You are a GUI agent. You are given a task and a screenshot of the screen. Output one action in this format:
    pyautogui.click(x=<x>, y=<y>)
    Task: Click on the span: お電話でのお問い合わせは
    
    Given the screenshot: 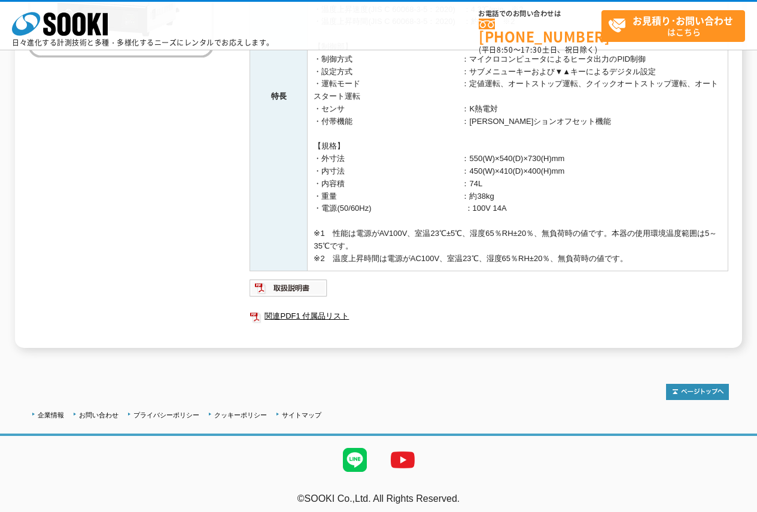 What is the action you would take?
    pyautogui.click(x=540, y=14)
    